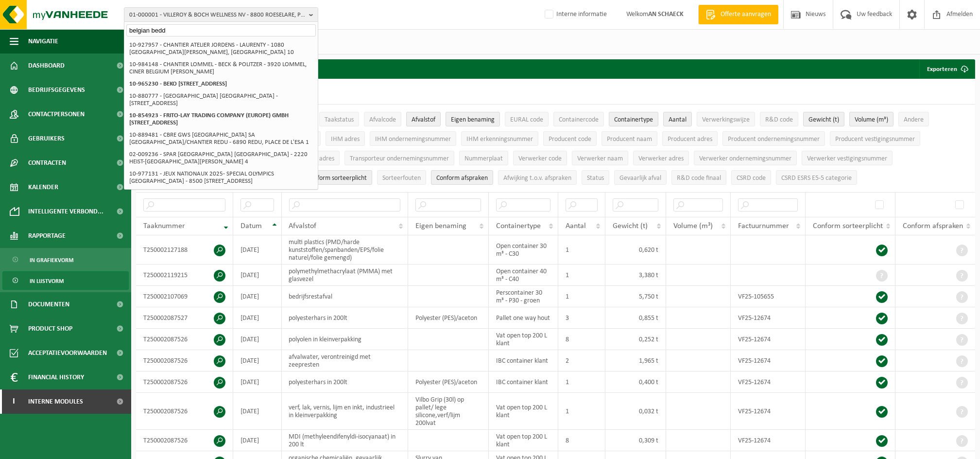 This screenshot has width=980, height=459. I want to click on span: Datum, so click(251, 226).